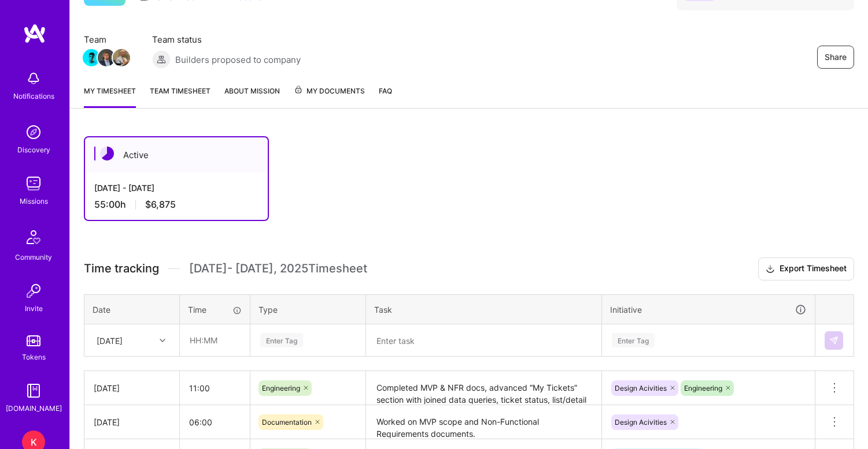  Describe the element at coordinates (34, 291) in the screenshot. I see `img: Invite` at that location.